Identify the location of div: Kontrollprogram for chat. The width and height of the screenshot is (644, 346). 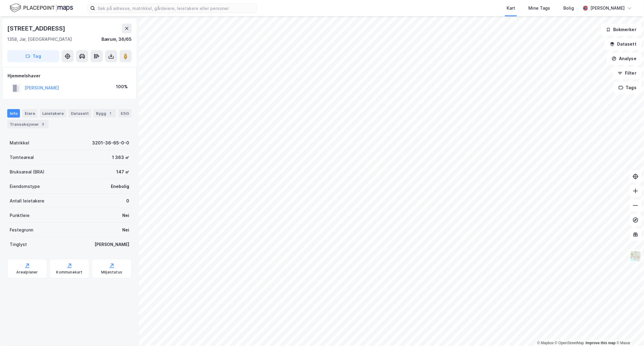
(629, 331).